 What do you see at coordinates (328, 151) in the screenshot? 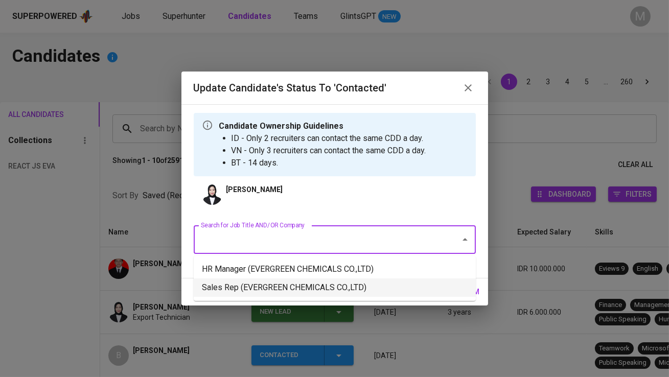
I see `li: VN - Only 3 recruiters can contact the same CDD a day.` at bounding box center [328, 151].